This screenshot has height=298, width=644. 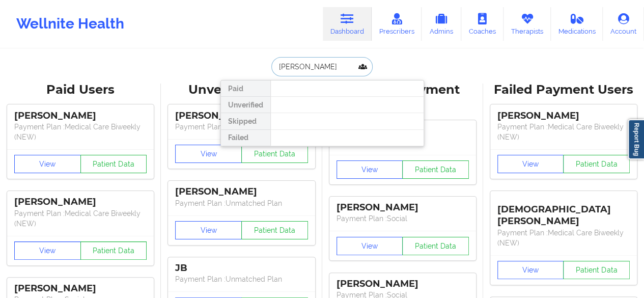 What do you see at coordinates (245, 138) in the screenshot?
I see `div: Failed` at bounding box center [245, 138].